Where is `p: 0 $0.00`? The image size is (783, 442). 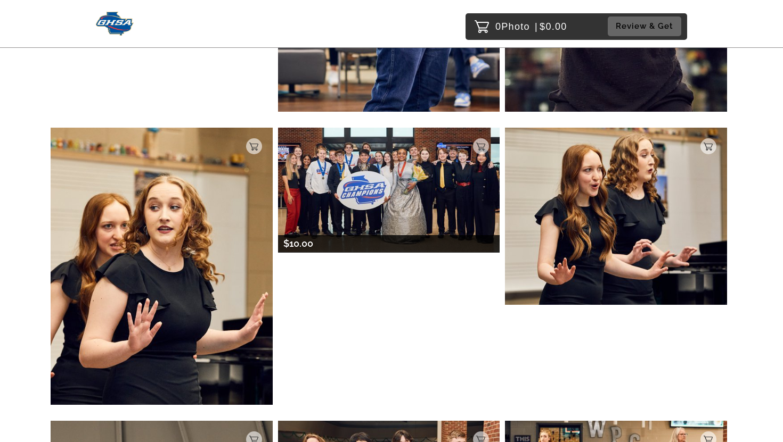 p: 0 $0.00 is located at coordinates (531, 27).